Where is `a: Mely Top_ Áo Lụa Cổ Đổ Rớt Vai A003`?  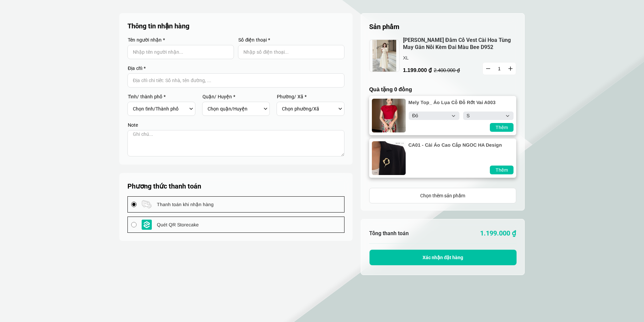
a: Mely Top_ Áo Lụa Cổ Đổ Rớt Vai A003 is located at coordinates (459, 103).